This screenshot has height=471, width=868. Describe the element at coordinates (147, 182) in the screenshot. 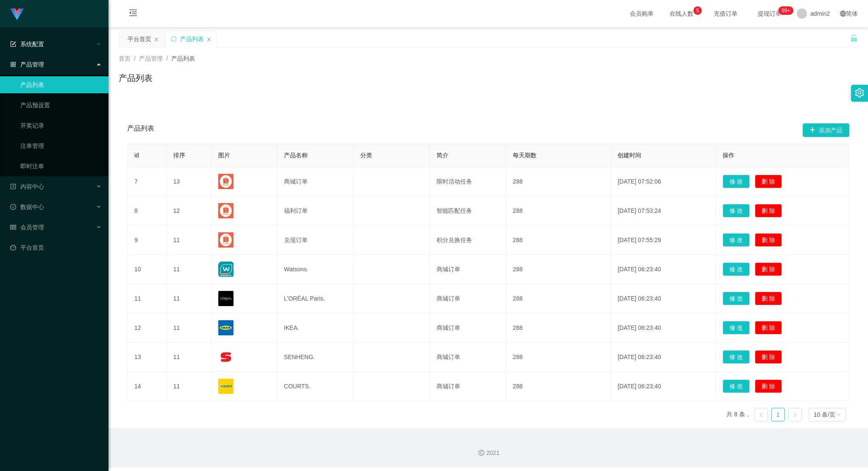

I see `td: 7` at that location.